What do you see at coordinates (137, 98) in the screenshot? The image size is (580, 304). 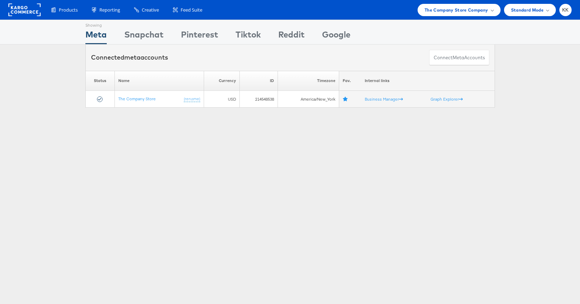 I see `a: The Company Store` at bounding box center [137, 98].